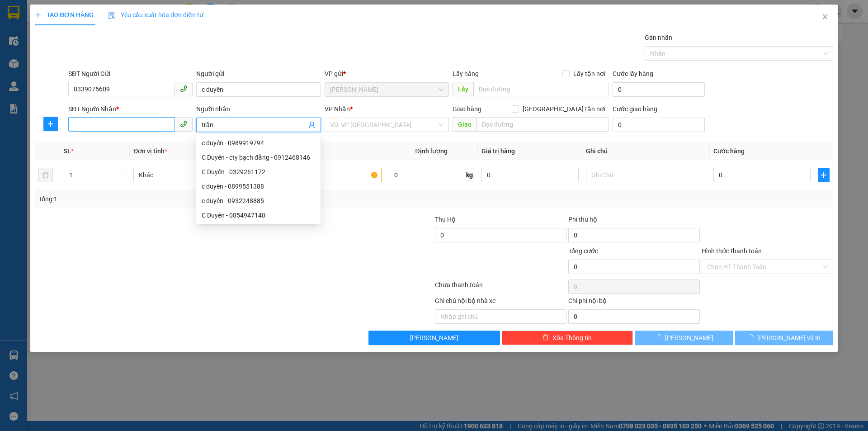 This screenshot has width=868, height=431. Describe the element at coordinates (386, 74) in the screenshot. I see `div: VP gửi` at that location.